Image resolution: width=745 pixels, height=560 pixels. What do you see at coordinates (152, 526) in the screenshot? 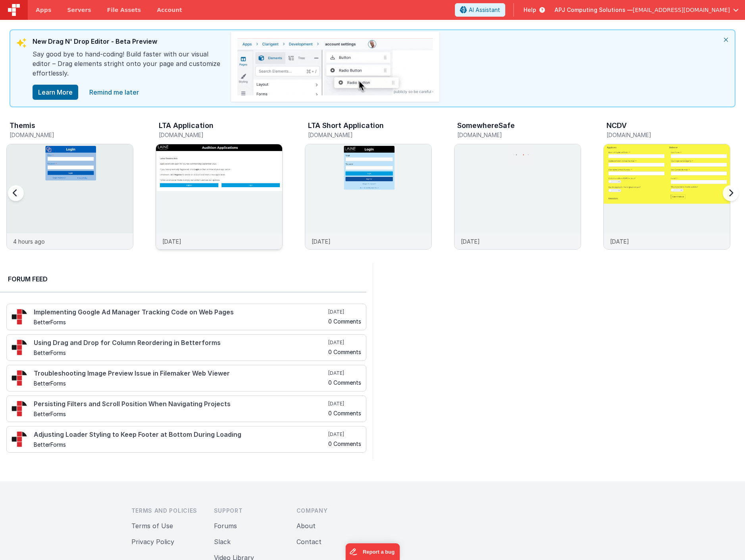
I see `span: Terms of Use` at bounding box center [152, 526].